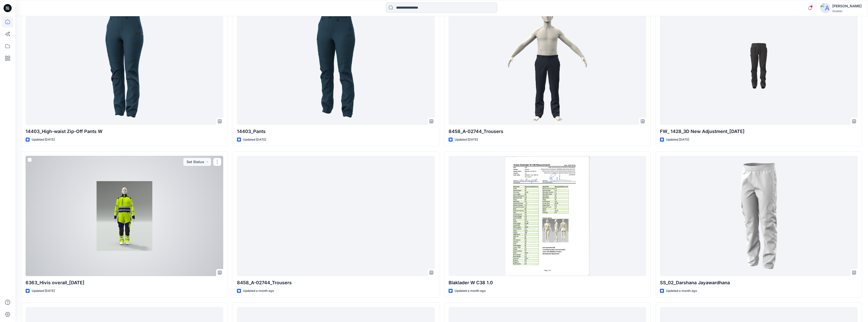 The image size is (868, 322). I want to click on p: 14403_High-waist Zip-Off Pants W, so click(125, 131).